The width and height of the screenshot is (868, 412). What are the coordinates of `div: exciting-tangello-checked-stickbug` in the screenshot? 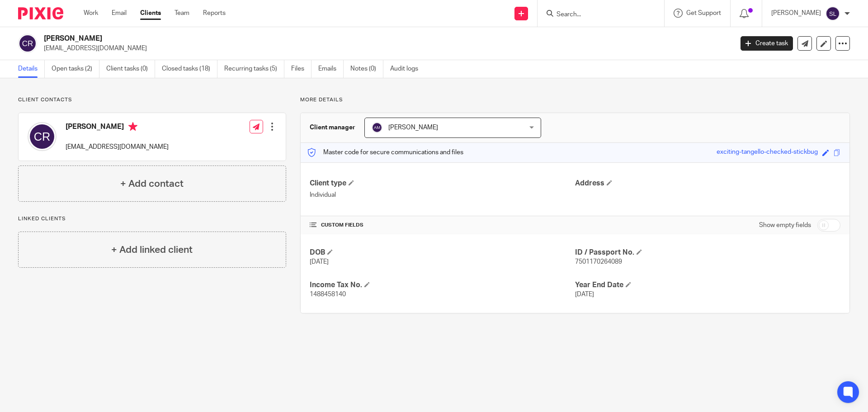 It's located at (767, 152).